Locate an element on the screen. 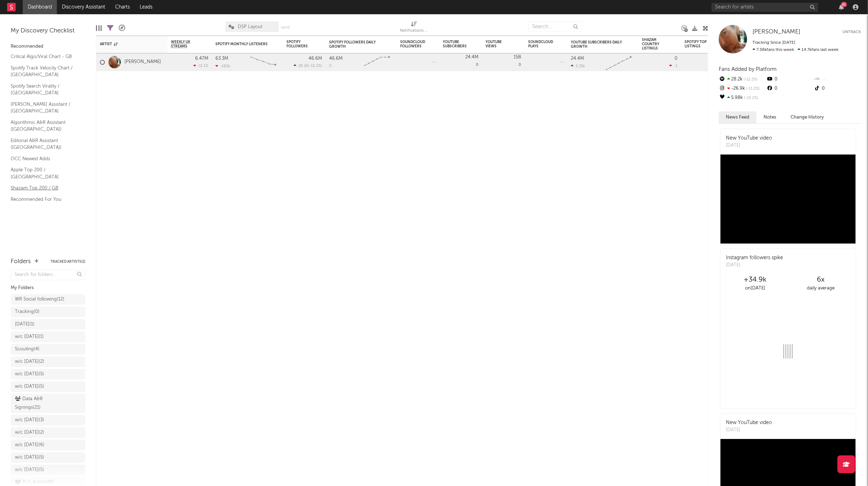 The image size is (868, 486). div: Data A&R Signings ( 21 ) is located at coordinates (40, 403).